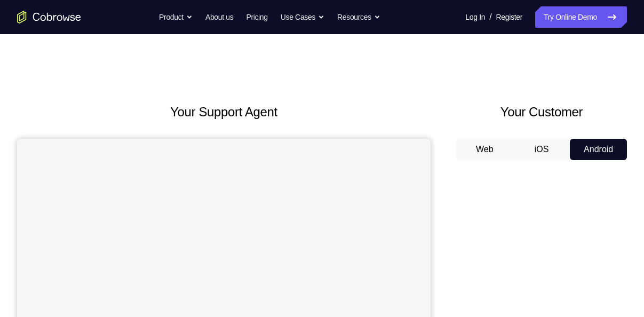  What do you see at coordinates (175, 17) in the screenshot?
I see `button: Product` at bounding box center [175, 17].